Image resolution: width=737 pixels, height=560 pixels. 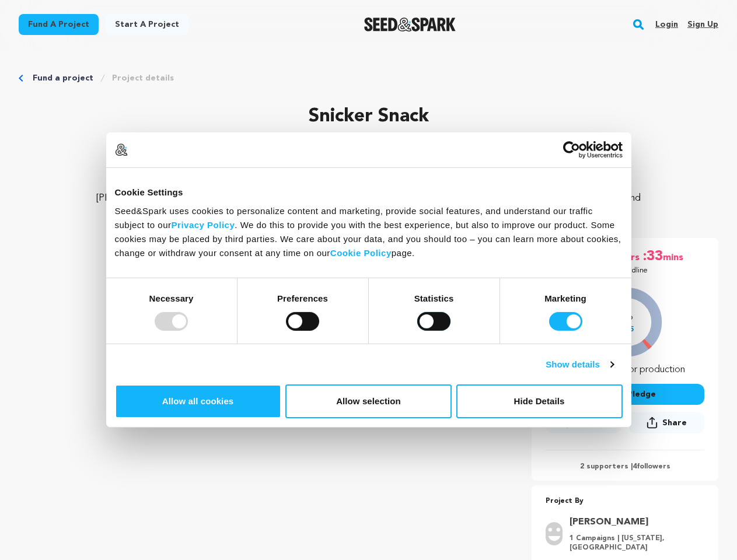 I want to click on span: 4, so click(x=635, y=466).